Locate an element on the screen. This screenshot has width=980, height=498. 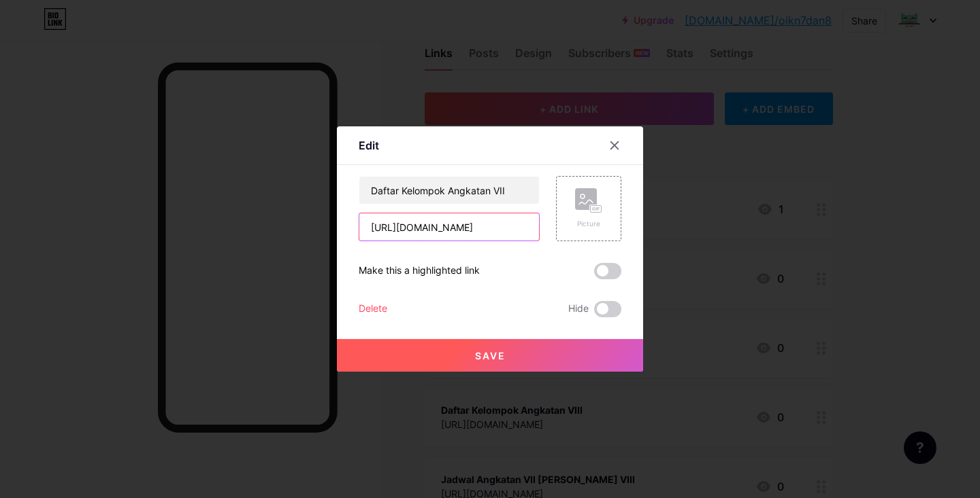
button: Save is located at coordinates (490, 355).